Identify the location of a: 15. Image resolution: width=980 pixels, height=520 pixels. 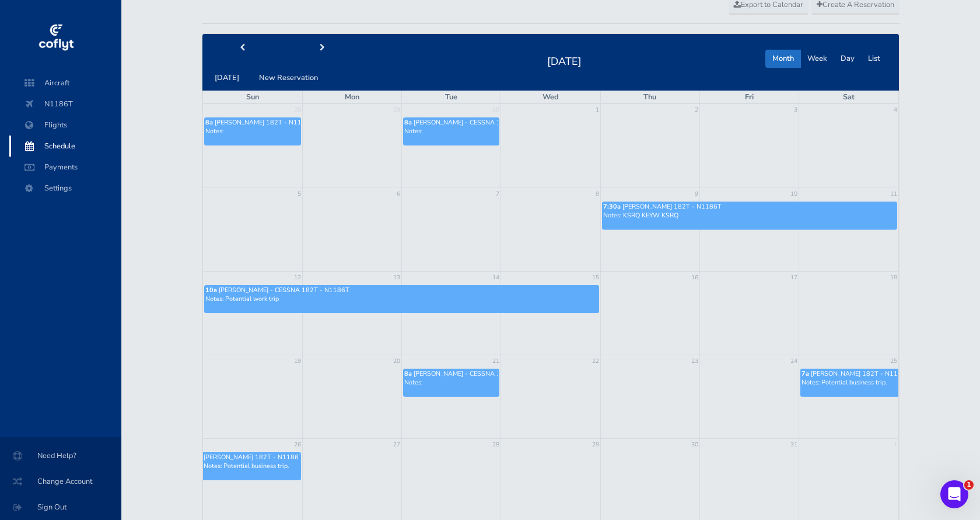
(596, 278).